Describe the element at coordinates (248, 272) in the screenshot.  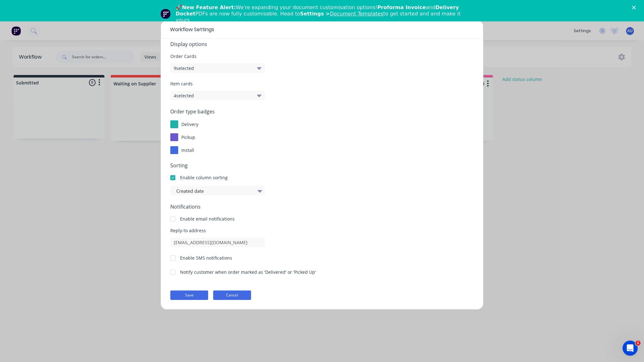
I see `div: Notify customer when order marked as 'Delivered' or 'Picked Up'` at that location.